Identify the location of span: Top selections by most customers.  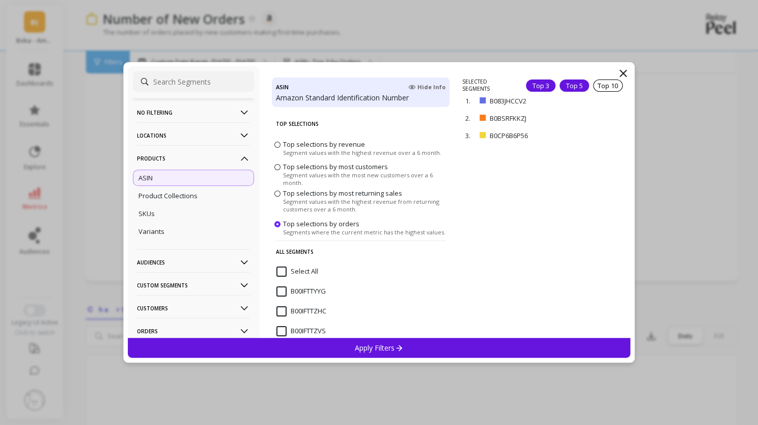
(336, 167).